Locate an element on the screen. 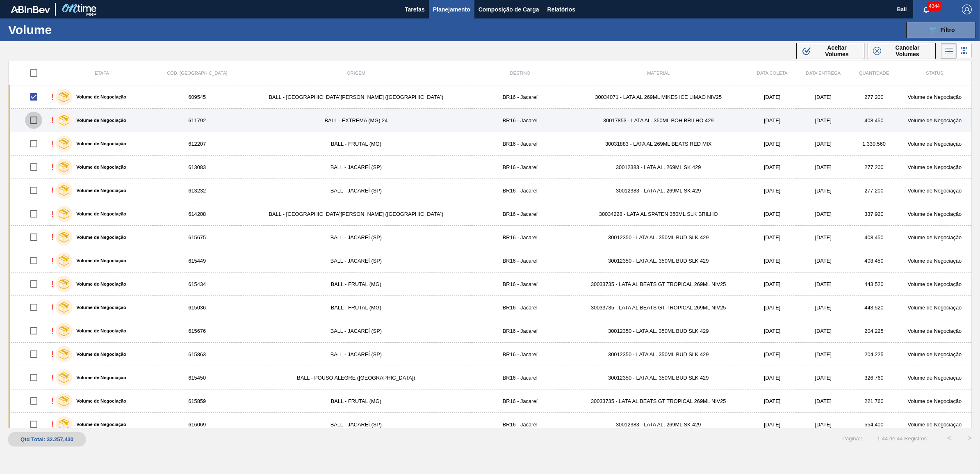 This screenshot has height=474, width=980. td: 30012383 - LATA AL. 269ML SK 429 is located at coordinates (658, 190).